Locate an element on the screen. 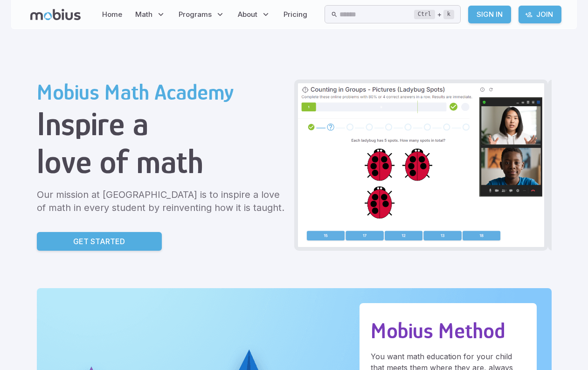 Image resolution: width=588 pixels, height=370 pixels. span: Programs is located at coordinates (195, 15).